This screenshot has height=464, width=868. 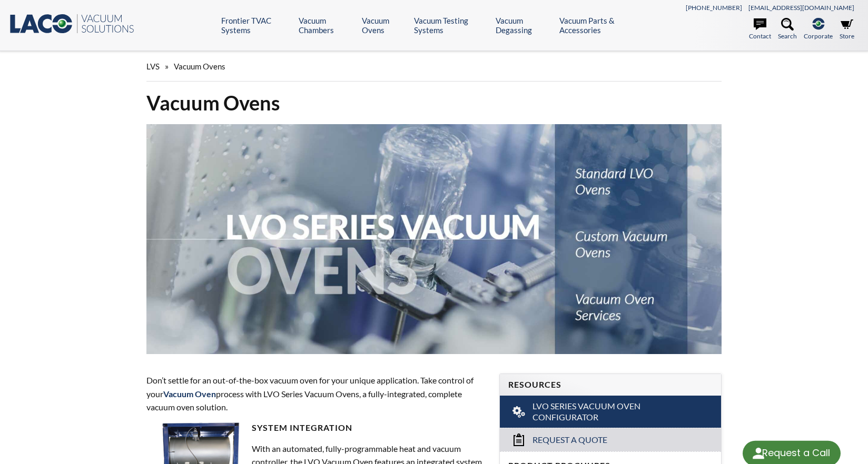 I want to click on a: Vacuum Testing Systems, so click(x=451, y=25).